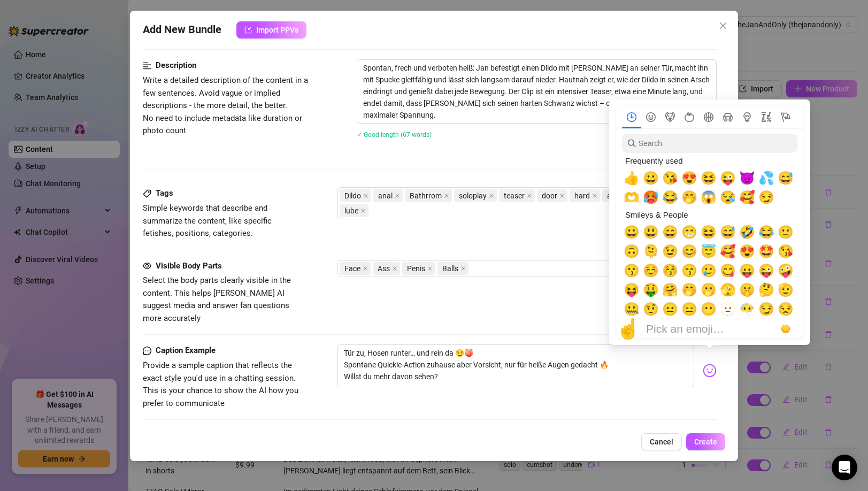  I want to click on span: Create, so click(706, 442).